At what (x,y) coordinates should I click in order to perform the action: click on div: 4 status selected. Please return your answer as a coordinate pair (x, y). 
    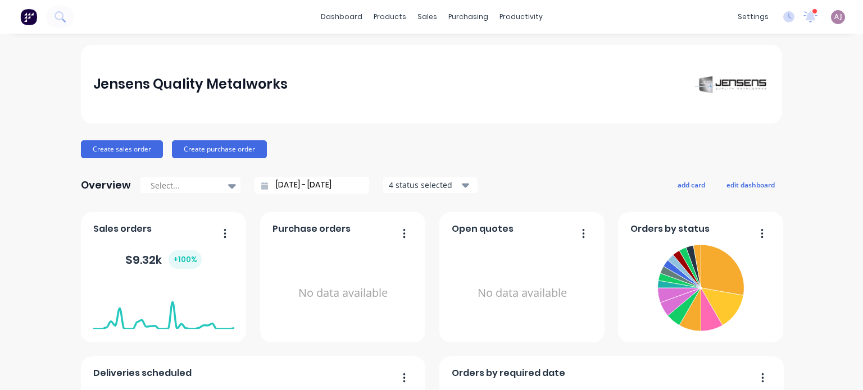
    Looking at the image, I should click on (424, 185).